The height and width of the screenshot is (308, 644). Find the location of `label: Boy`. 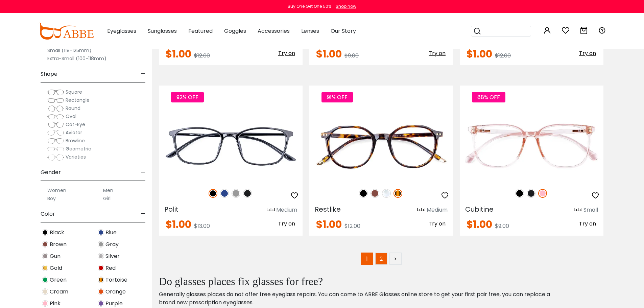

label: Boy is located at coordinates (51, 198).